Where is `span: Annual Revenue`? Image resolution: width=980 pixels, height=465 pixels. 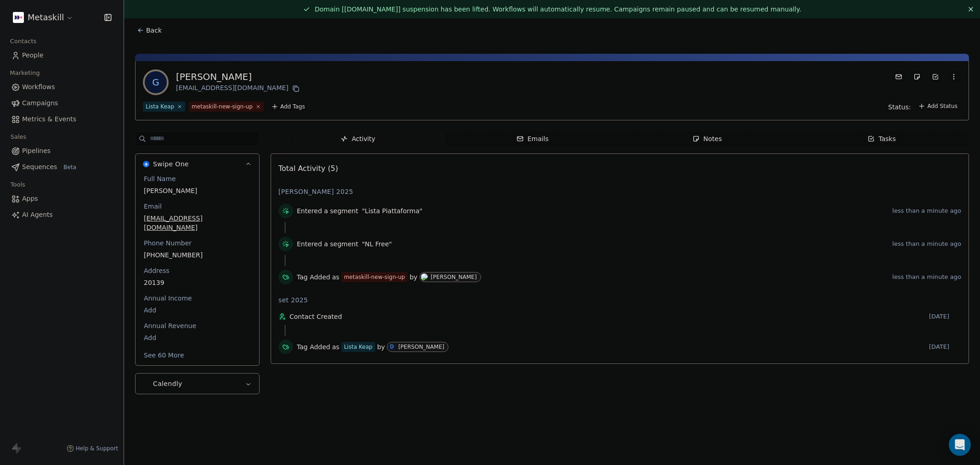 span: Annual Revenue is located at coordinates (170, 326).